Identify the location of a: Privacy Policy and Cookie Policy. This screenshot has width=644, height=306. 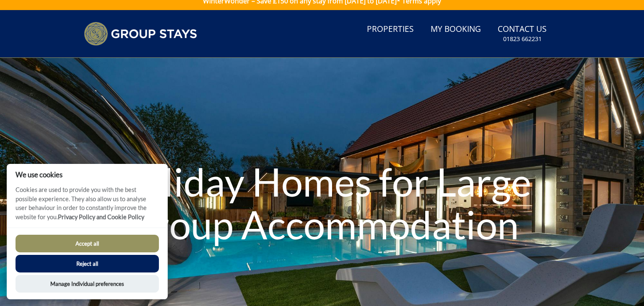
(101, 217).